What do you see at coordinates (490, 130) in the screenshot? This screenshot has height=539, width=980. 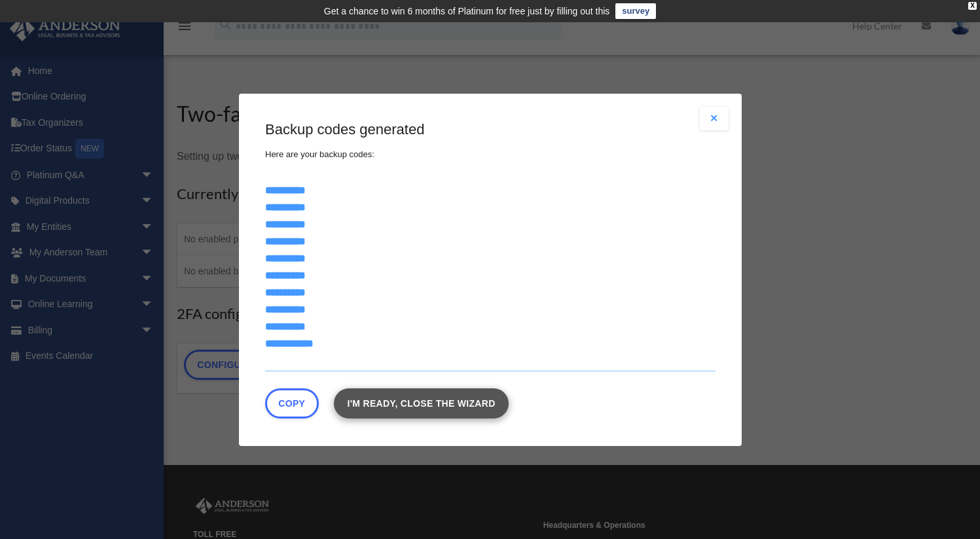 I see `h3: Backup codes generated` at bounding box center [490, 130].